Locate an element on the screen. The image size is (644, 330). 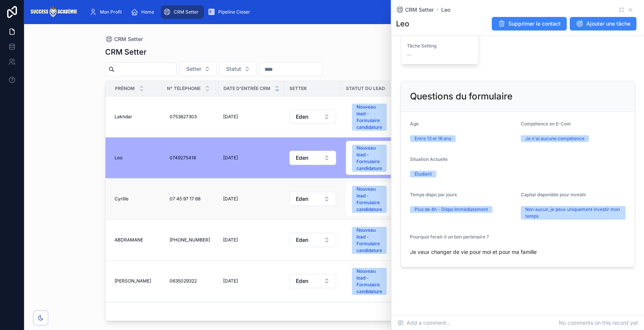
a: Cyrille is located at coordinates (136, 199).